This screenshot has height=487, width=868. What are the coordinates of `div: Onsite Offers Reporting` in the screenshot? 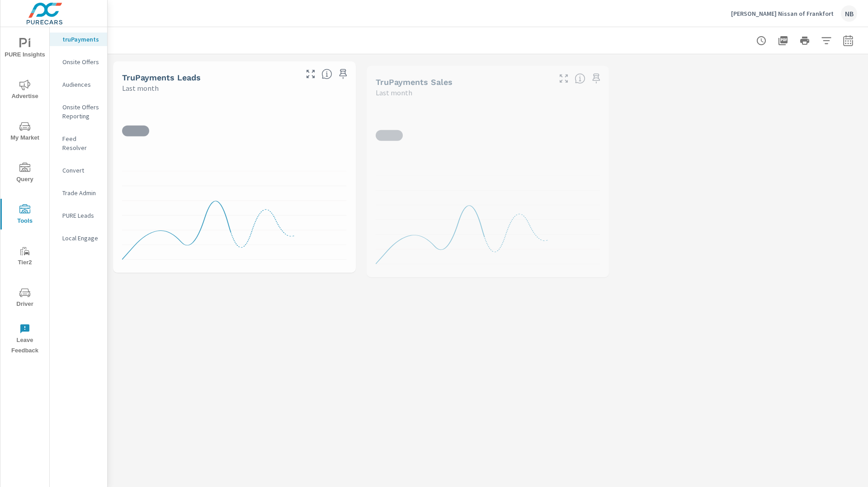 It's located at (78, 112).